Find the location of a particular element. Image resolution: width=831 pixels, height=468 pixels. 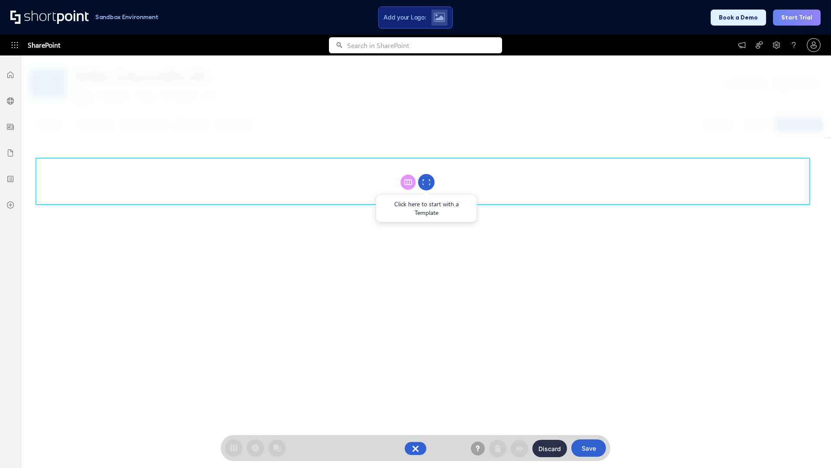

button: Discard is located at coordinates (550, 448).